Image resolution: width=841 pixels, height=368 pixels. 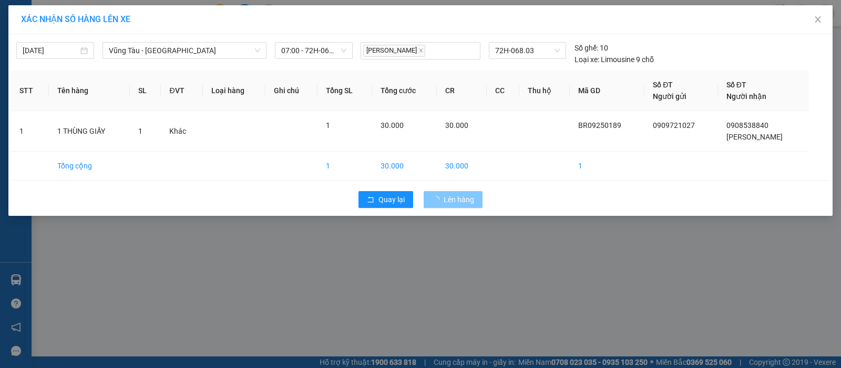 What do you see at coordinates (386, 199) in the screenshot?
I see `button: rollbackQuay lại` at bounding box center [386, 199].